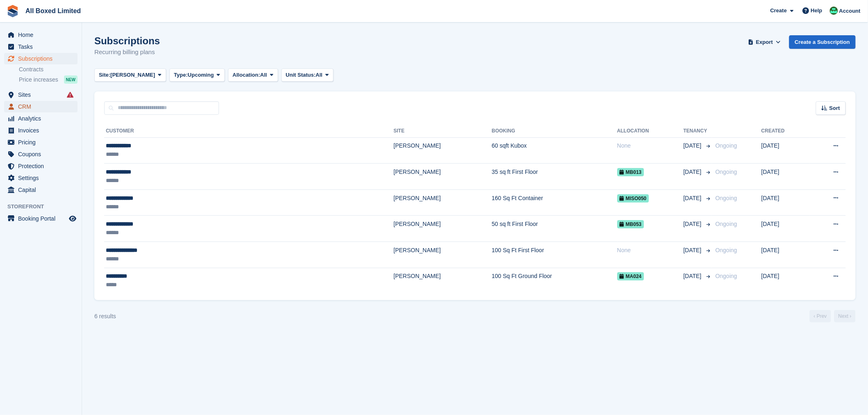 This screenshot has width=868, height=415. What do you see at coordinates (633, 199) in the screenshot?
I see `span: MISO050` at bounding box center [633, 199].